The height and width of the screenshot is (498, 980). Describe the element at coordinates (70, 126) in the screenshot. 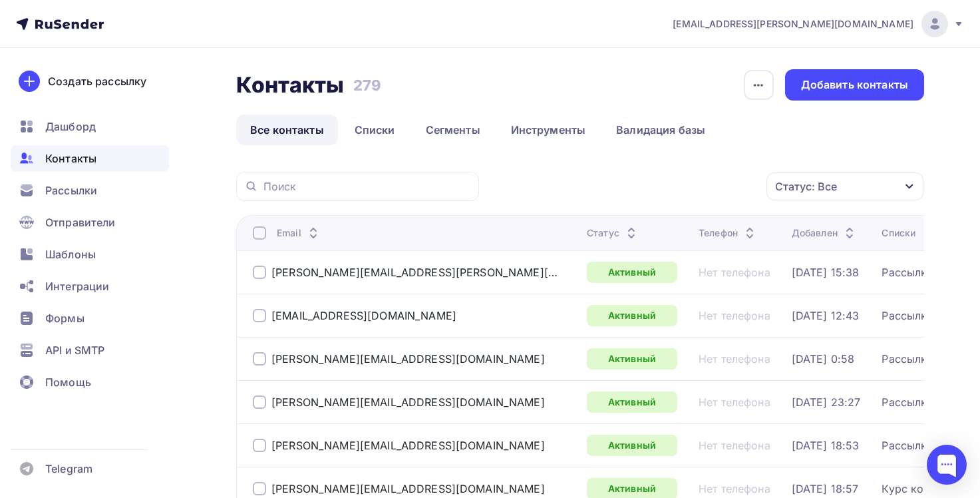

I see `span: Дашборд` at that location.